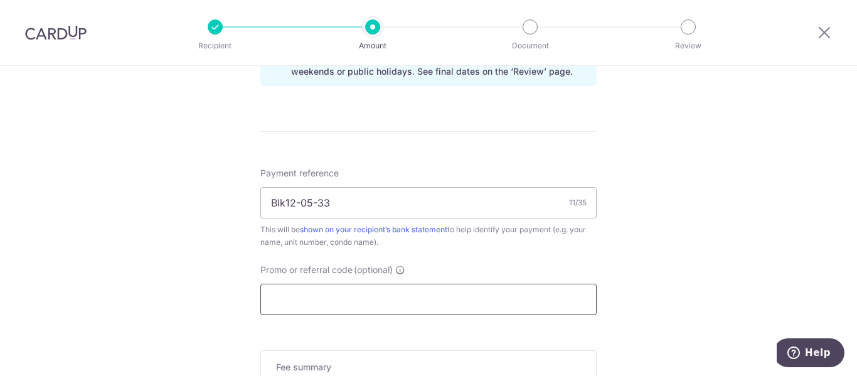 Image resolution: width=857 pixels, height=376 pixels. I want to click on p: Amount, so click(373, 46).